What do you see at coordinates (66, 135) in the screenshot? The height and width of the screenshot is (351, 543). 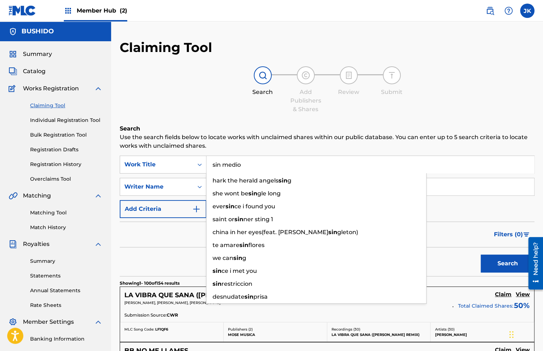 I see `a: Bulk Registration Tool` at bounding box center [66, 135].